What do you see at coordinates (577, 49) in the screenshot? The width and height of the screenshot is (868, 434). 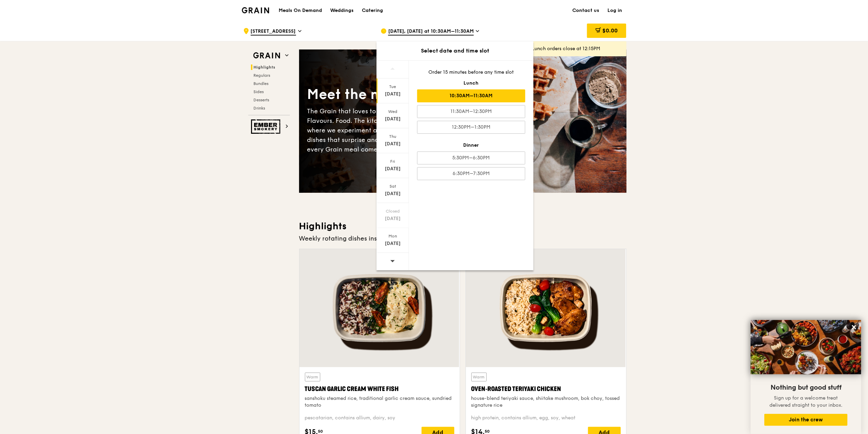 I see `div: Lunch orders close at 12:15PM` at bounding box center [577, 49].